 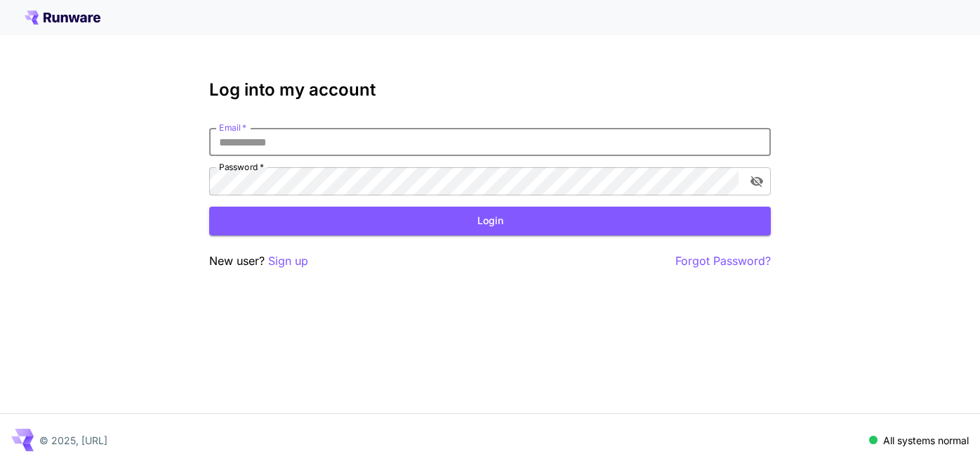 I want to click on p: Forgot Password?, so click(x=722, y=261).